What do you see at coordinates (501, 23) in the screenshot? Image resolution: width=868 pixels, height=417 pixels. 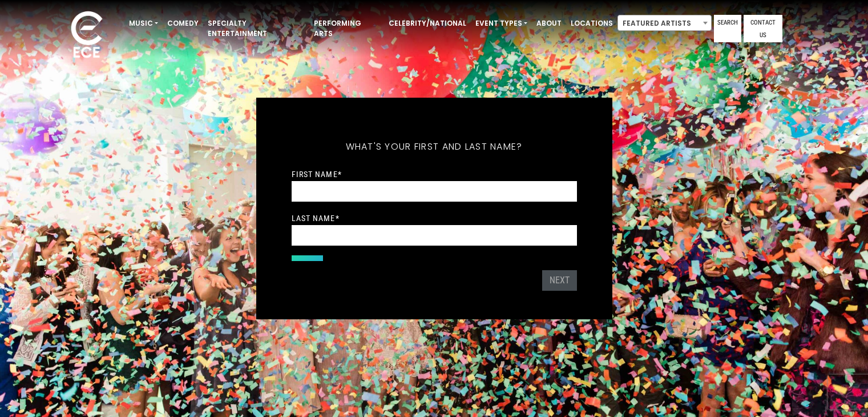 I see `a: Event Types` at bounding box center [501, 23].